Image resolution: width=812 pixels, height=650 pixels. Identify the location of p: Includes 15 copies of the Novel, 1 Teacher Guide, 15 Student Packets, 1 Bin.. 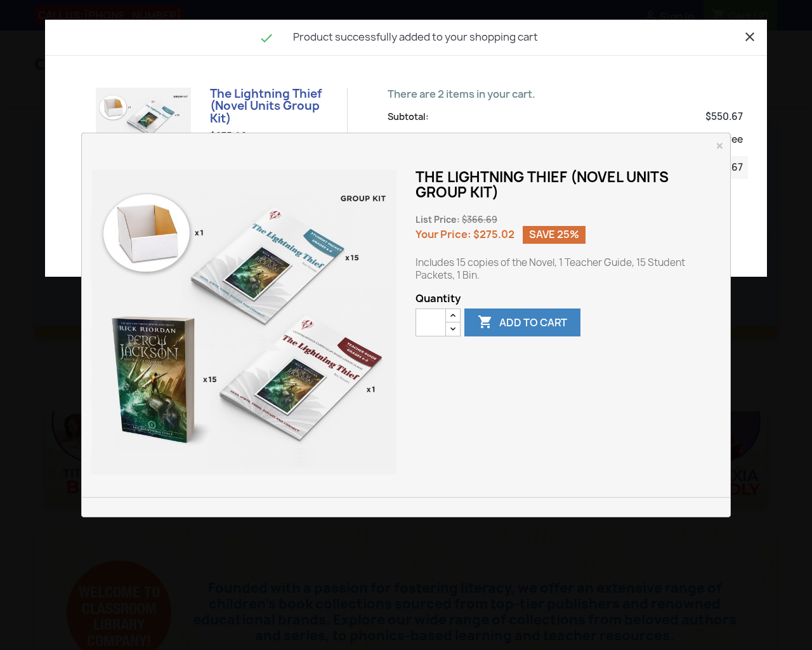
(568, 269).